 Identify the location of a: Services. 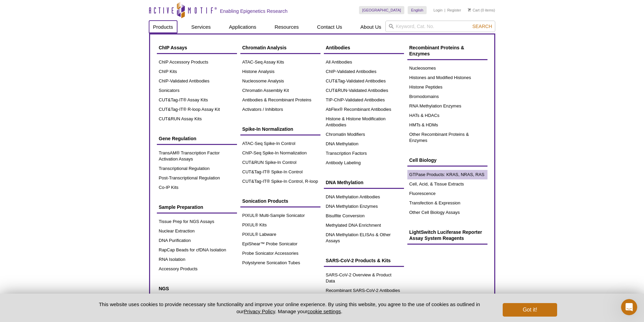
(201, 27).